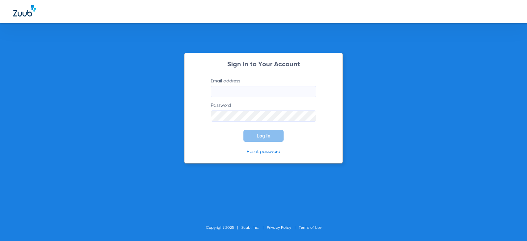 This screenshot has width=527, height=241. I want to click on input: Email address, so click(263, 92).